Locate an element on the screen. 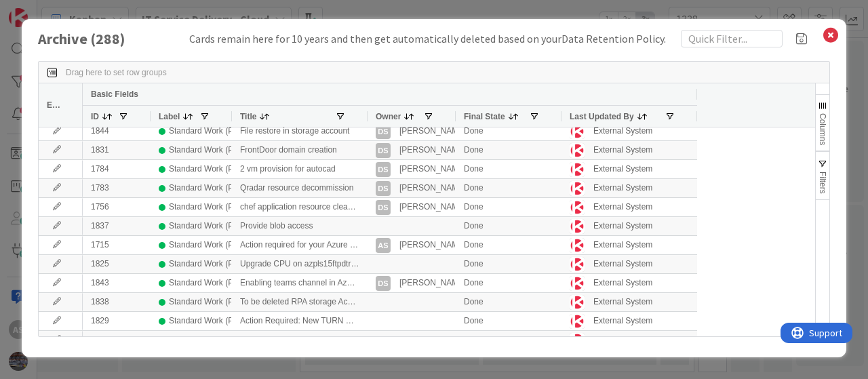 The height and width of the screenshot is (379, 868). div: 1843 is located at coordinates (117, 283).